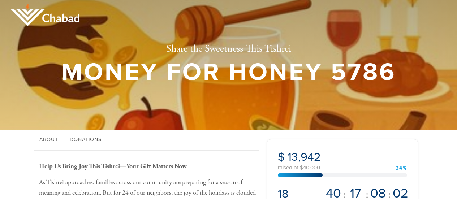  What do you see at coordinates (343, 168) in the screenshot?
I see `div: raised of $40,000` at bounding box center [343, 168].